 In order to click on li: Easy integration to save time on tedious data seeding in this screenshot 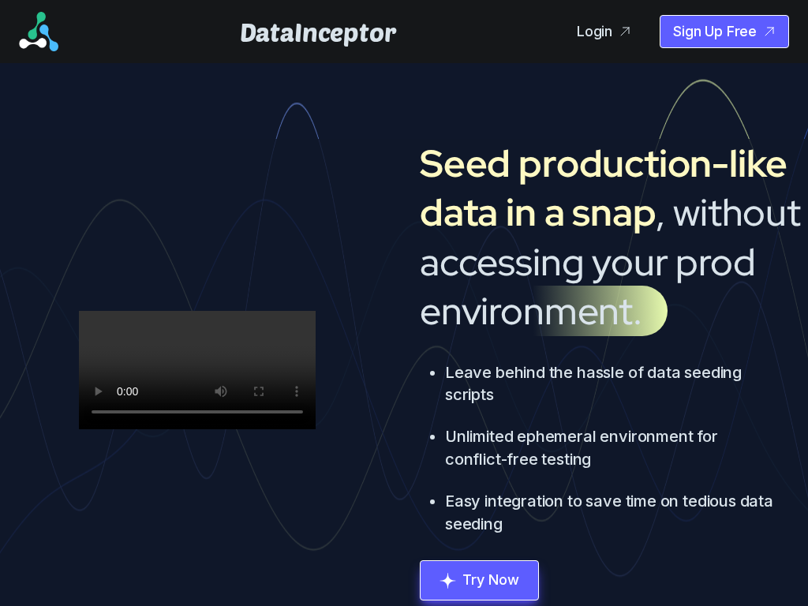, I will do `click(611, 513)`.